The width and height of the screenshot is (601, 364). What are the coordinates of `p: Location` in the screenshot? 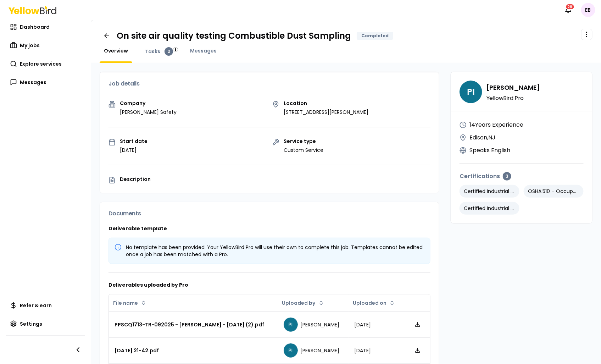 It's located at (326, 103).